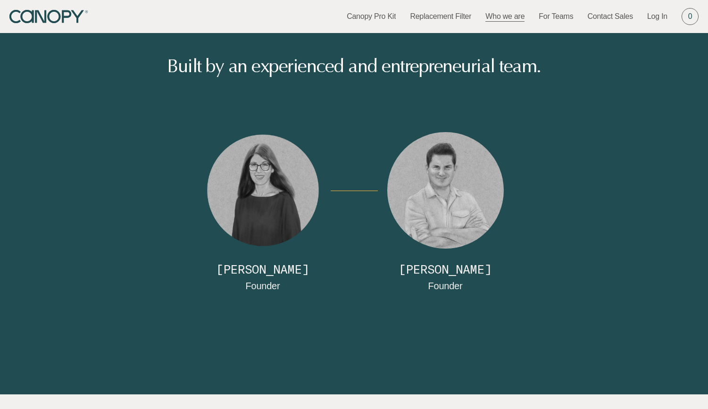 The height and width of the screenshot is (409, 708). Describe the element at coordinates (354, 66) in the screenshot. I see `h2: Built by an experienced and entrepreneurial team.` at that location.